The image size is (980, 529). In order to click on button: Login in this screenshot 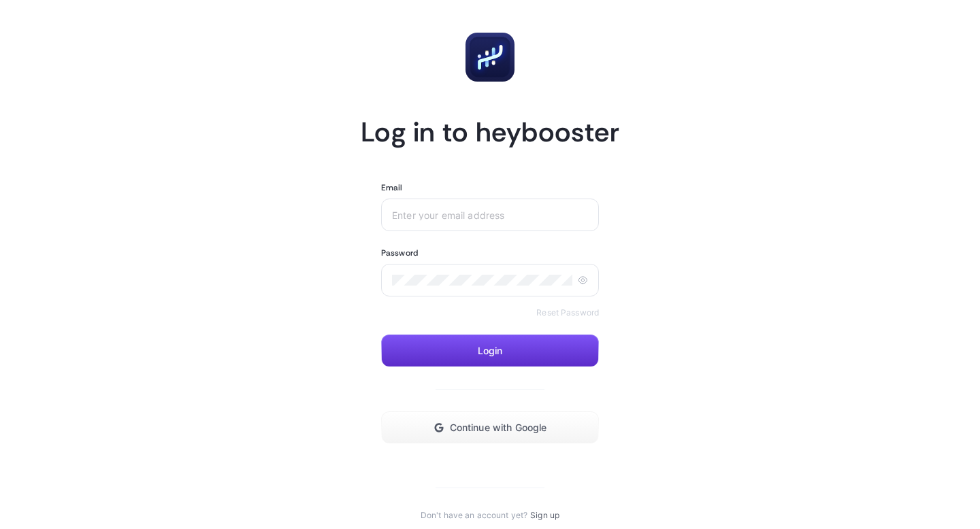, I will do `click(490, 351)`.